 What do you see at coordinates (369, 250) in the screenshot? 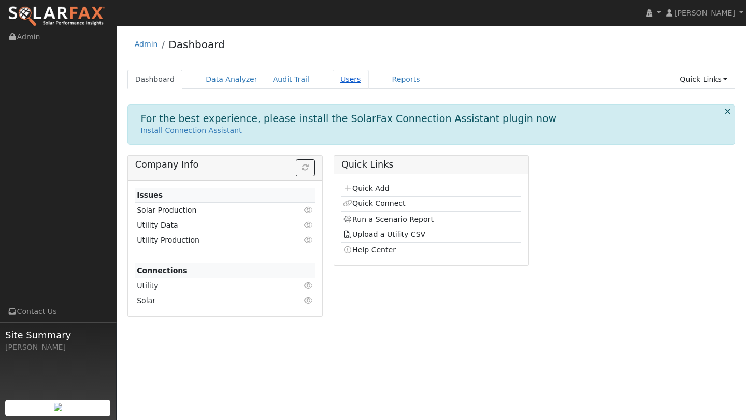
I see `a: Help Center` at bounding box center [369, 250].